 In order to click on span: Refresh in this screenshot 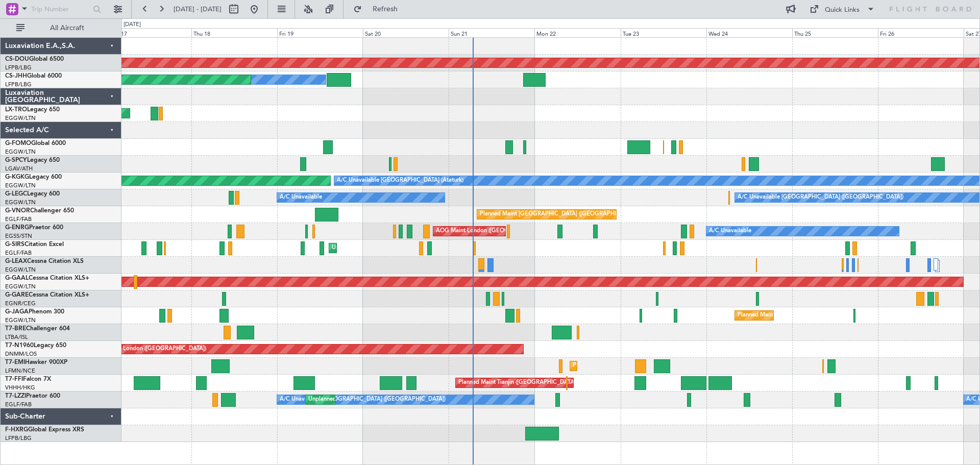, I will do `click(385, 9)`.